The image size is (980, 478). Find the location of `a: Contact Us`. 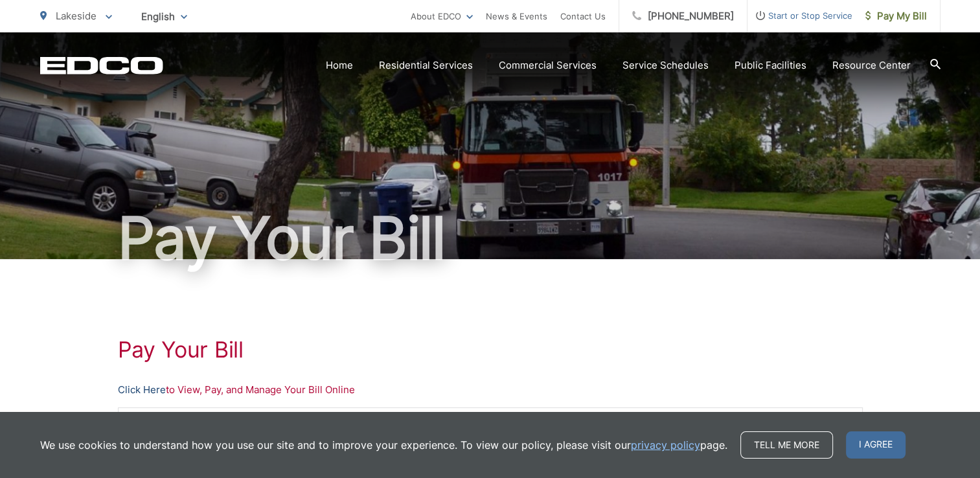

a: Contact Us is located at coordinates (583, 16).